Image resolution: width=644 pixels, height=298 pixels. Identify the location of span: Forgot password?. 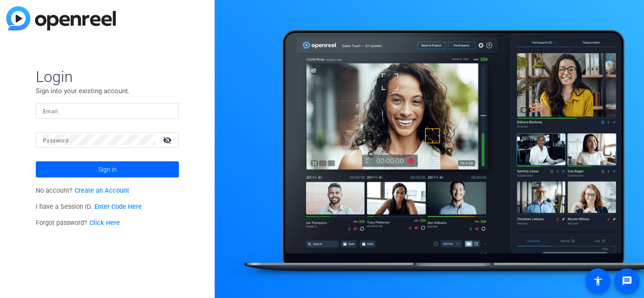
(78, 223).